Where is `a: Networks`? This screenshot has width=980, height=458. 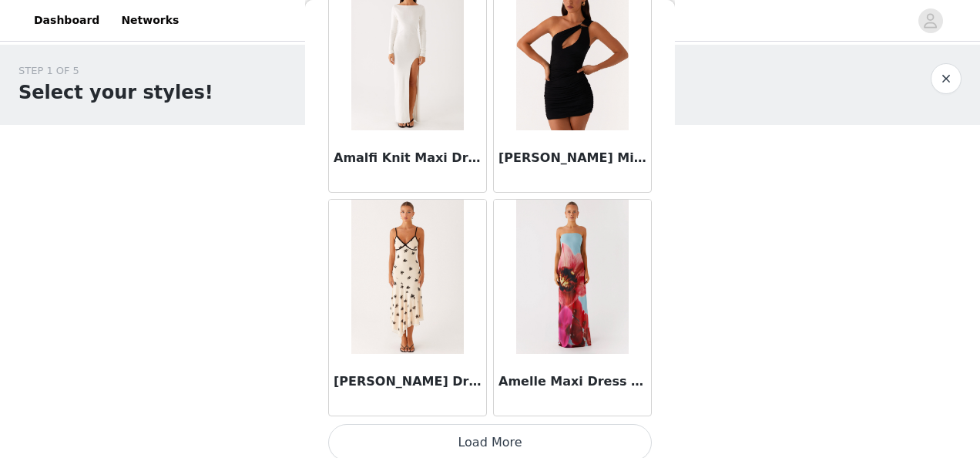
a: Networks is located at coordinates (149, 20).